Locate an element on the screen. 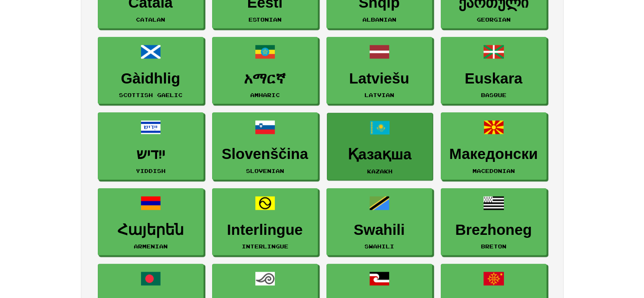  a: МакедонскиMacedonian is located at coordinates (494, 146).